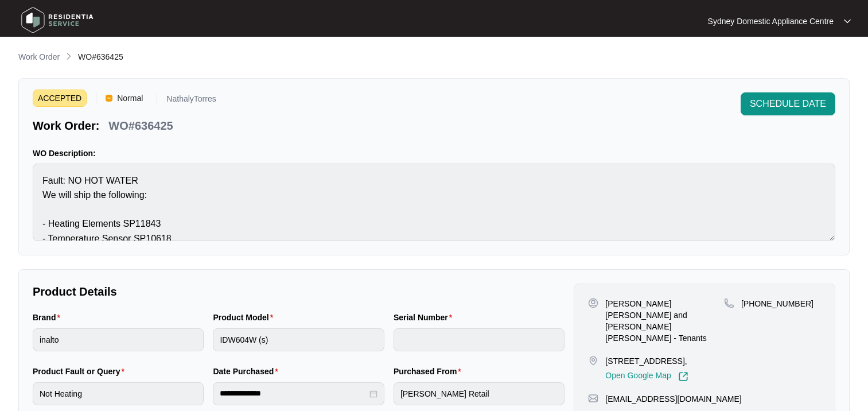 The width and height of the screenshot is (868, 411). I want to click on img: Link-External, so click(683, 377).